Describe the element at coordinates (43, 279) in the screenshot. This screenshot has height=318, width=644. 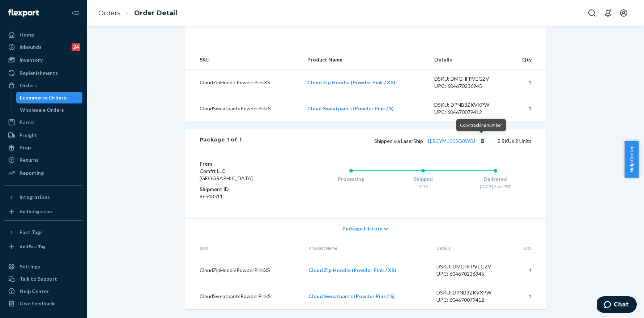
I see `button: Talk to Support` at that location.